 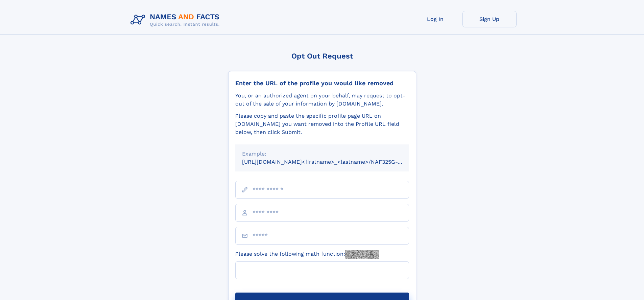 I want to click on div: You, or an authorized agent on your behalf, may request to opt-out of the sale of your informatio..., so click(x=322, y=100).